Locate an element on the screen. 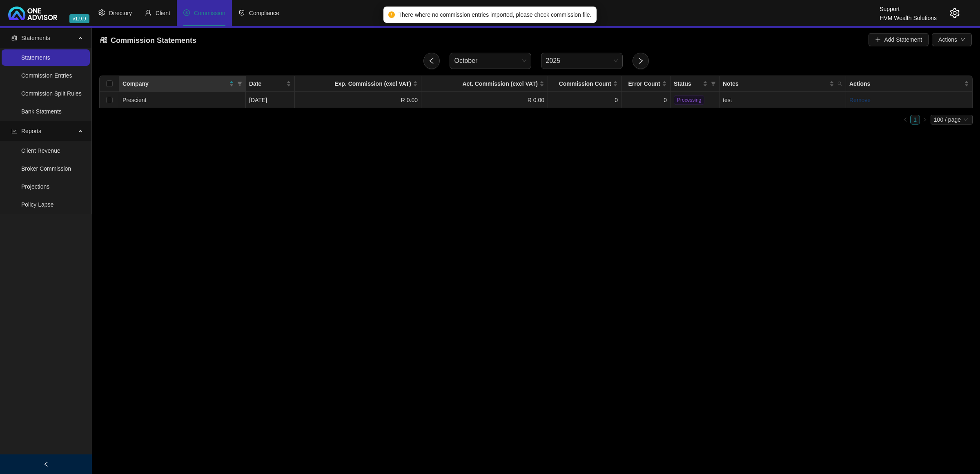 The width and height of the screenshot is (980, 474). span: Reports is located at coordinates (31, 131).